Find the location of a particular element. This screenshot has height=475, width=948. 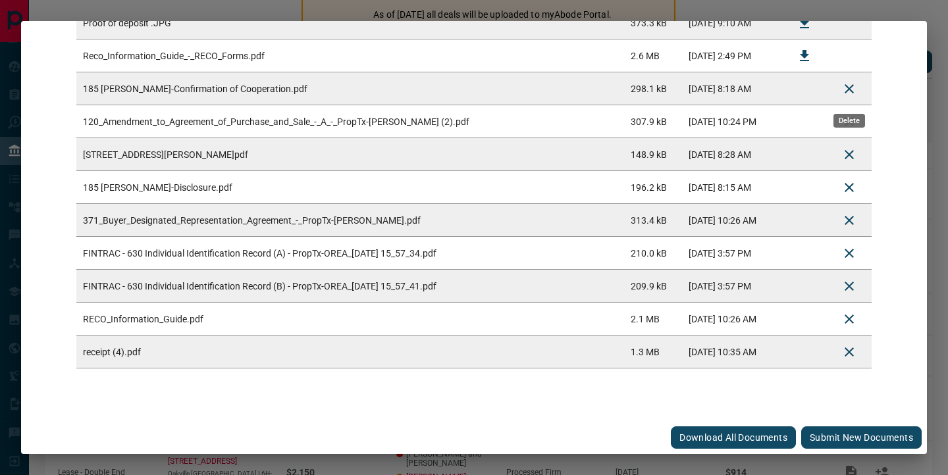

td: 313.4 kB is located at coordinates (653, 221).